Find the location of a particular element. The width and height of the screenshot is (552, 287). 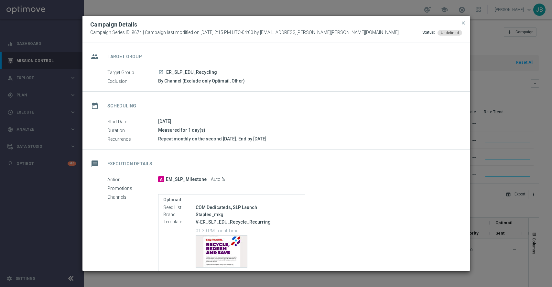

h2: Campaign Details is located at coordinates (114, 25).